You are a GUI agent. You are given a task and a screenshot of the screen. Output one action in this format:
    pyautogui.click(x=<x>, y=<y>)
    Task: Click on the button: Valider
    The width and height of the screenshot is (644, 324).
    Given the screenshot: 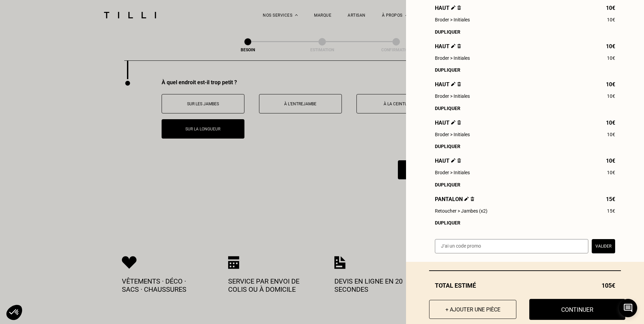 What is the action you would take?
    pyautogui.click(x=603, y=246)
    